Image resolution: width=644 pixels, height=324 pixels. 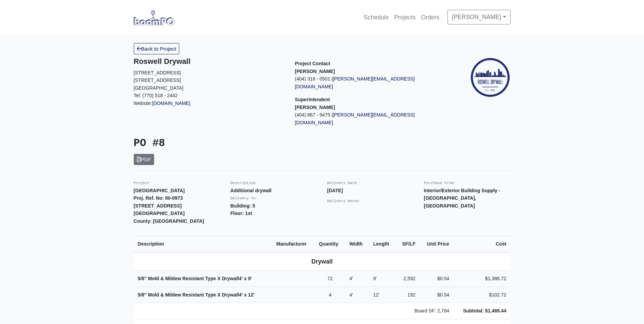 What do you see at coordinates (481, 244) in the screenshot?
I see `th: Cost` at bounding box center [481, 244].